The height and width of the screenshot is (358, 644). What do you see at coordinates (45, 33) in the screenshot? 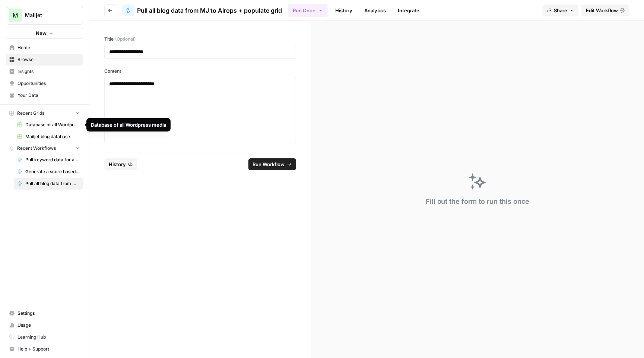
I see `button: New` at bounding box center [45, 33].